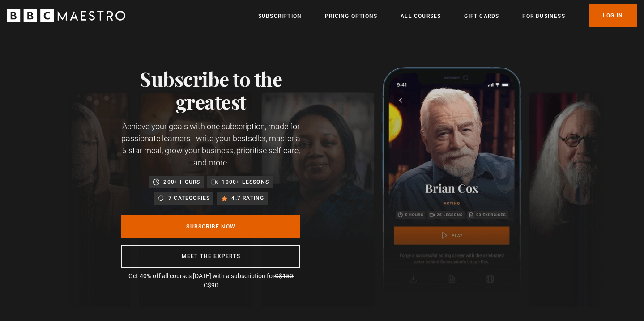  Describe the element at coordinates (189, 198) in the screenshot. I see `p: 7 categories` at that location.